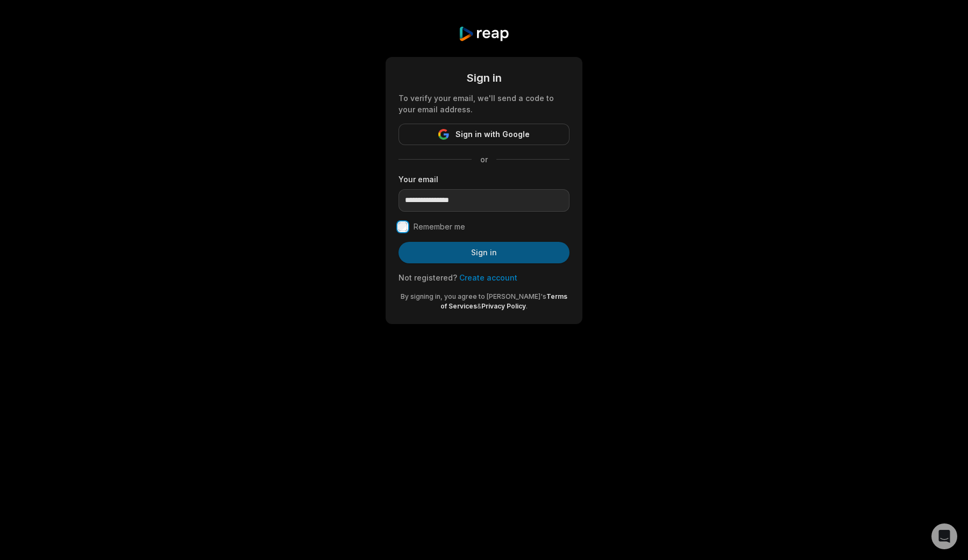 Image resolution: width=968 pixels, height=560 pixels. I want to click on button: Sign in, so click(484, 253).